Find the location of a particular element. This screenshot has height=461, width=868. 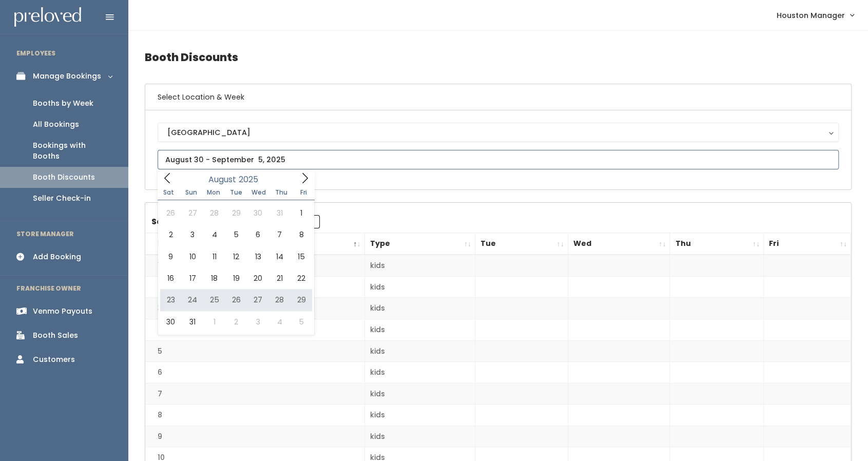

td: 8 is located at coordinates (255, 415).